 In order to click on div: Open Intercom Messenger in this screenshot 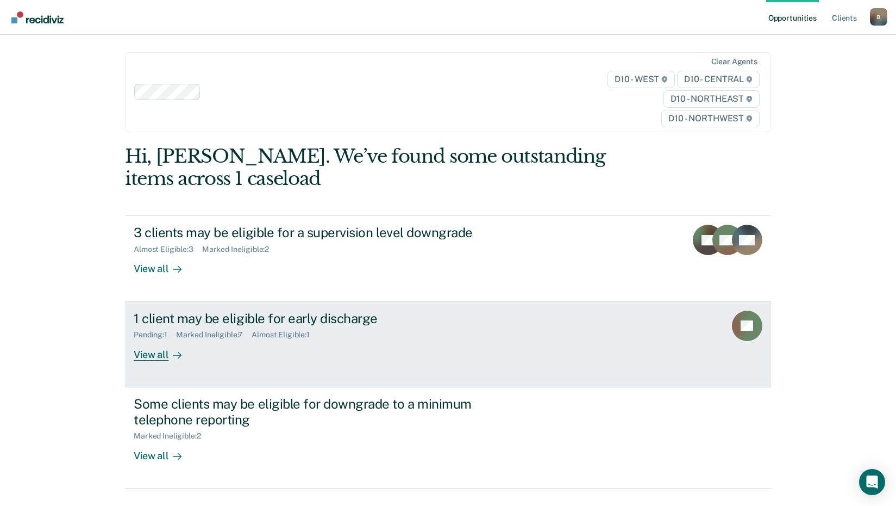, I will do `click(873, 482)`.